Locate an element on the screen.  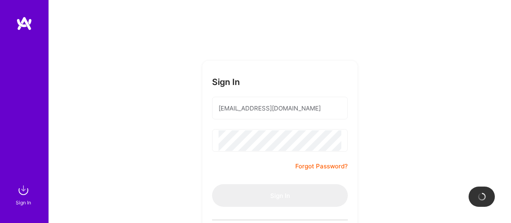
a: Forgot Password? is located at coordinates (322, 166).